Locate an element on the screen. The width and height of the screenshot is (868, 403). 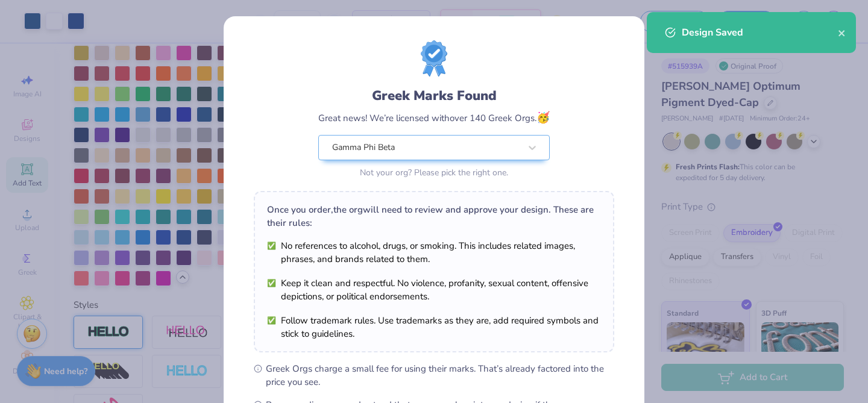
div: Once you order, the org will need to review and approve your design. These are their rules: is located at coordinates (434, 216).